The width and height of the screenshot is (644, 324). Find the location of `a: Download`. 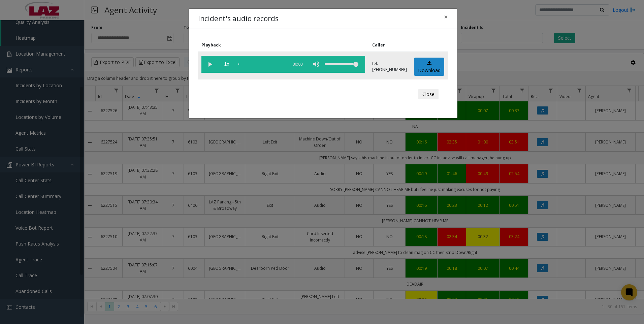

a: Download is located at coordinates (429, 67).